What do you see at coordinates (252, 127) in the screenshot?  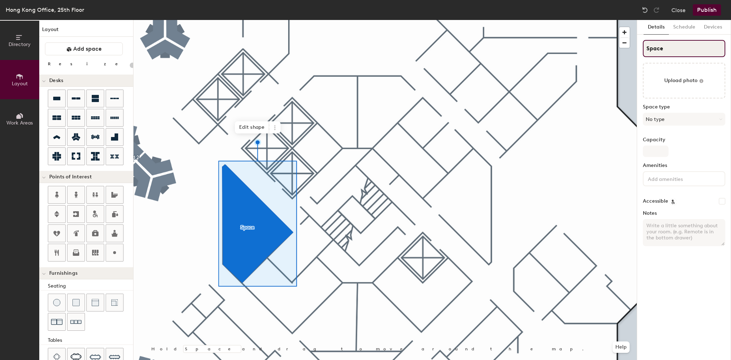 I see `span: Edit shape` at bounding box center [252, 127].